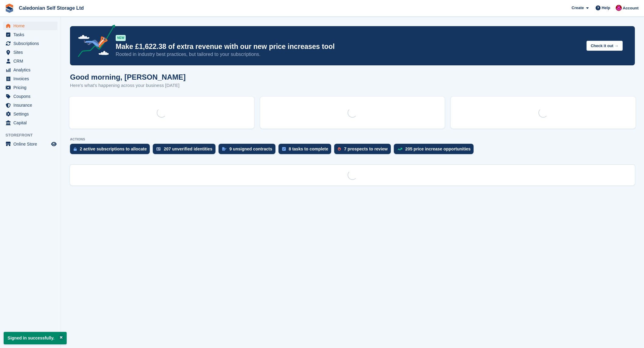 The width and height of the screenshot is (644, 348). I want to click on img: Donald Mathieson, so click(619, 8).